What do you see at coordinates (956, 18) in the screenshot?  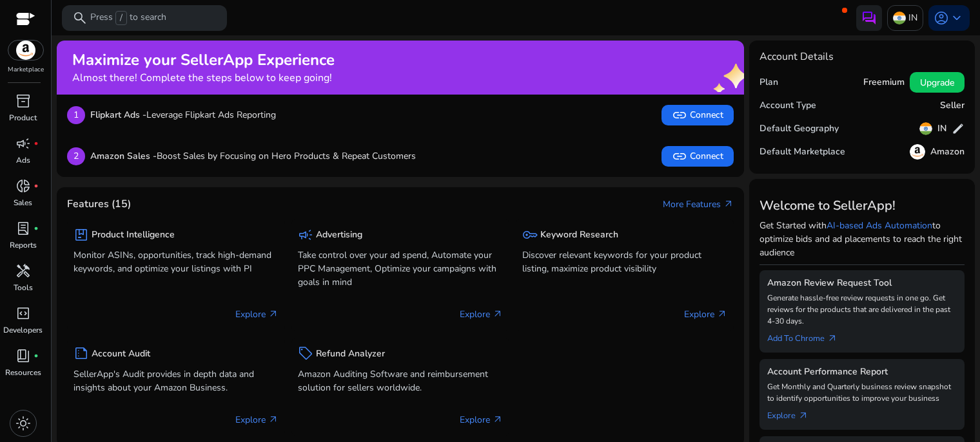 I see `span: keyboard_arrow_down` at bounding box center [956, 18].